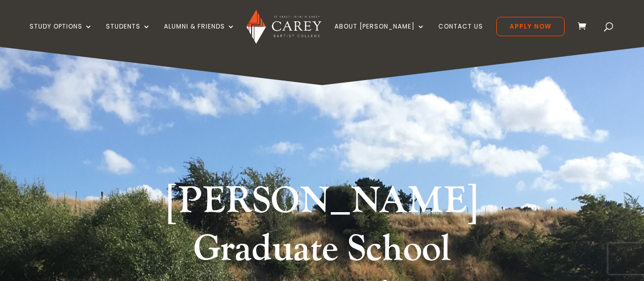 This screenshot has width=644, height=281. Describe the element at coordinates (531, 26) in the screenshot. I see `a: Apply Now` at that location.